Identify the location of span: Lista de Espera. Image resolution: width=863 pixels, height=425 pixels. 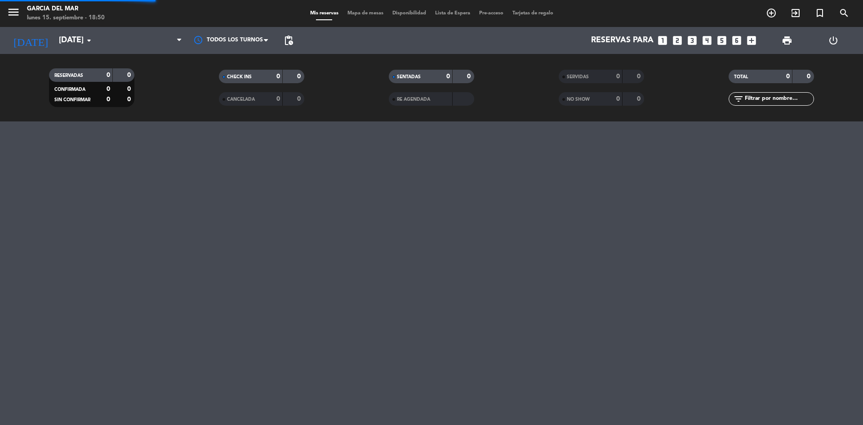
(453, 13).